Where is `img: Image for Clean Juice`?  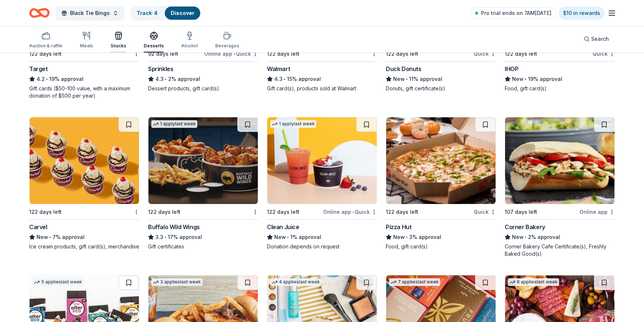
img: Image for Clean Juice is located at coordinates (322, 161).